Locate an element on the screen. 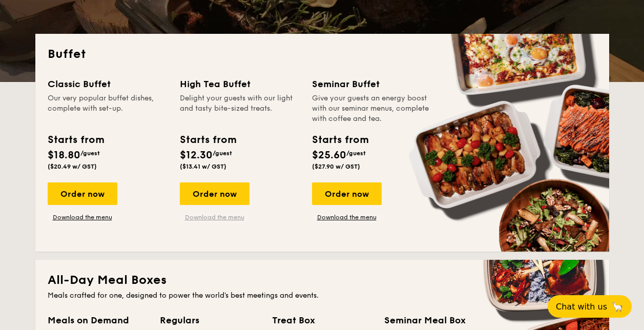 The width and height of the screenshot is (644, 330). div: Our very popular buffet dishes, complete with set-up. is located at coordinates (107, 108).